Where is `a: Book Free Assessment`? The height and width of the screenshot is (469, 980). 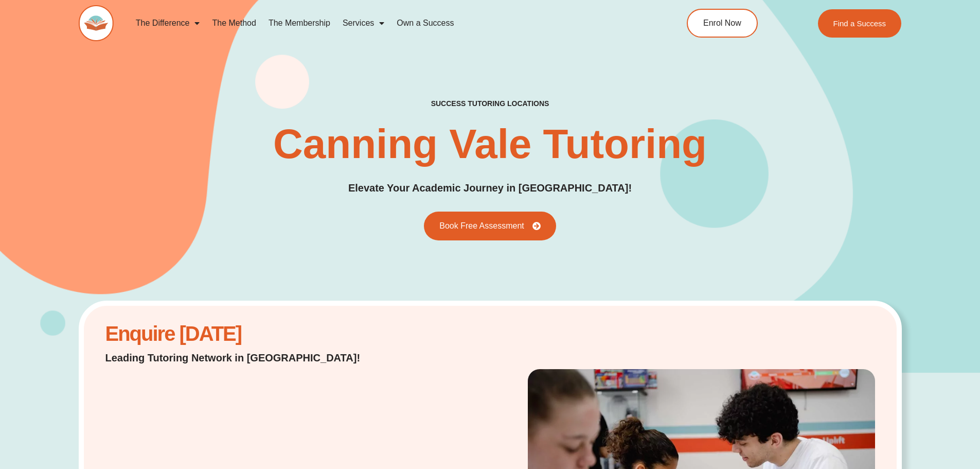
a: Book Free Assessment is located at coordinates (490, 226).